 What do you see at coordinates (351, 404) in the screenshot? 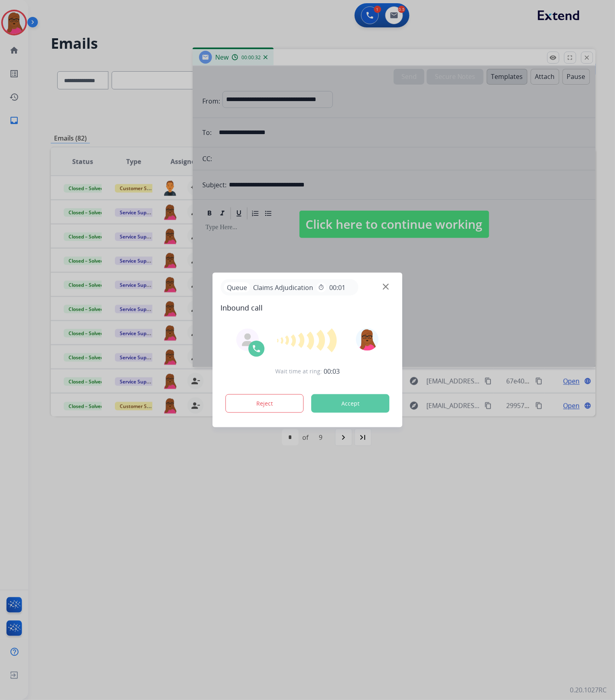
I see `button: Accept` at bounding box center [351, 404].